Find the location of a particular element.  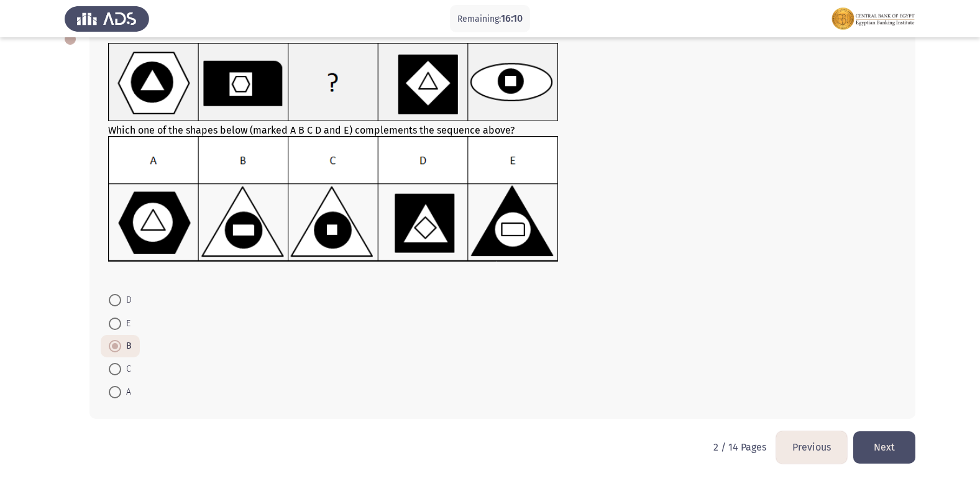

button: load next page is located at coordinates (884, 447).